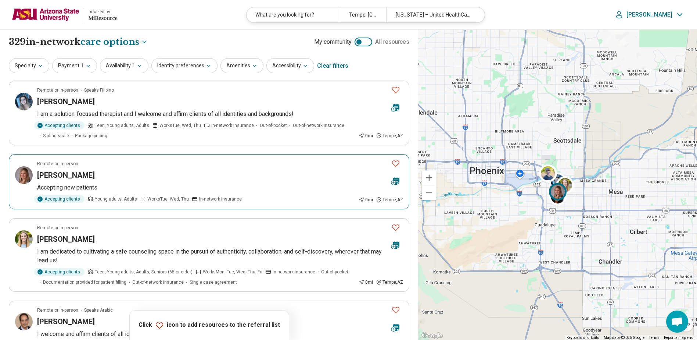  What do you see at coordinates (99, 90) in the screenshot?
I see `span: Speaks Filipino` at bounding box center [99, 90].